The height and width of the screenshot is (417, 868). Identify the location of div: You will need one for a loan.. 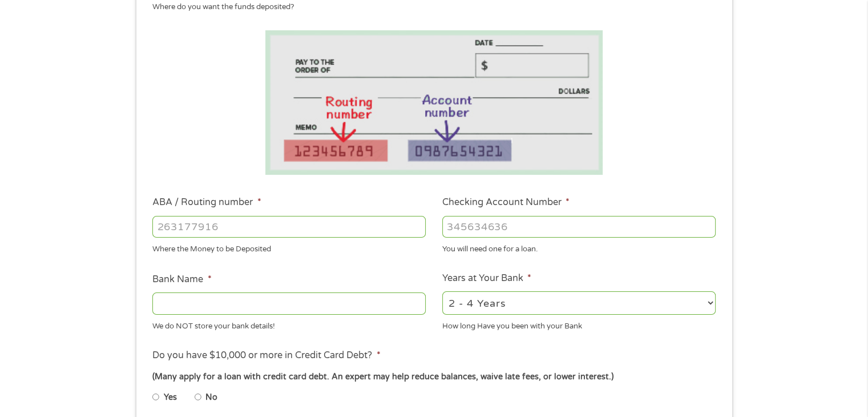
(579, 247).